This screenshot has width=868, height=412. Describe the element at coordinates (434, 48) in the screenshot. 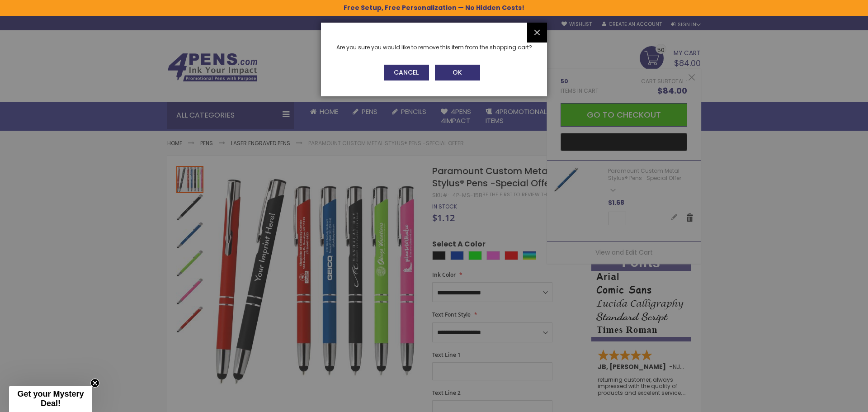

I see `div: Are you sure you would like to remove this item from the shopping cart?` at that location.